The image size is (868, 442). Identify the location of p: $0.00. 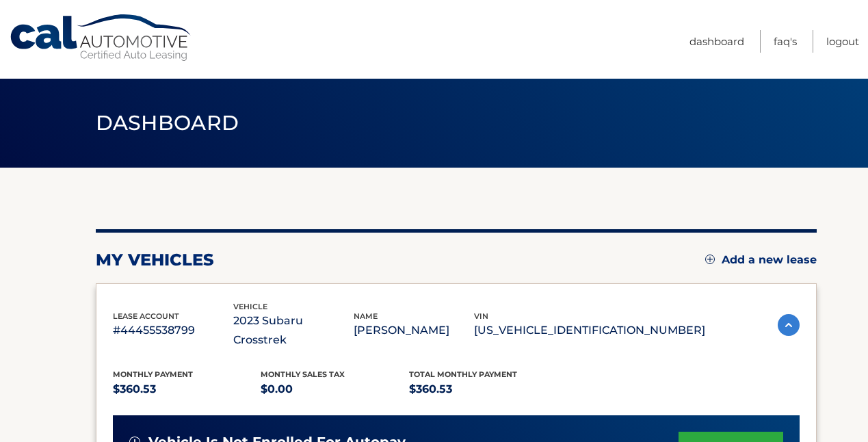
(334, 389).